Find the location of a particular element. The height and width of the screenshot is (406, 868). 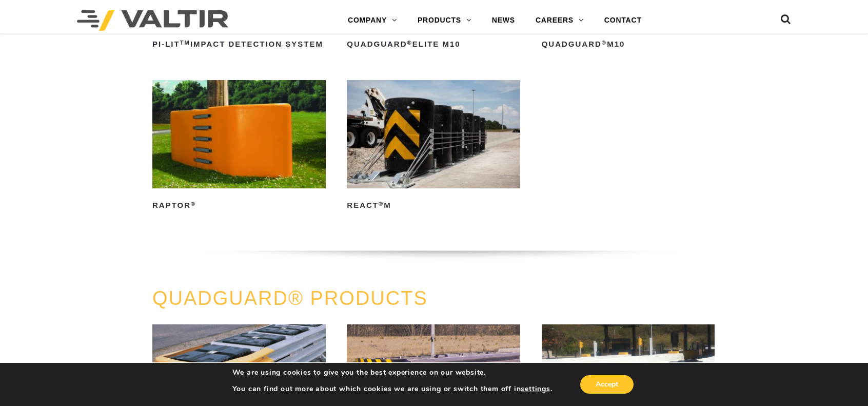

a: COMPANY is located at coordinates (372, 21).